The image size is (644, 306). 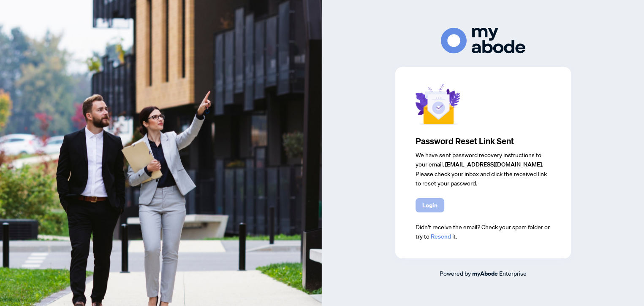 I want to click on h3: Password Reset Link sent, so click(x=483, y=142).